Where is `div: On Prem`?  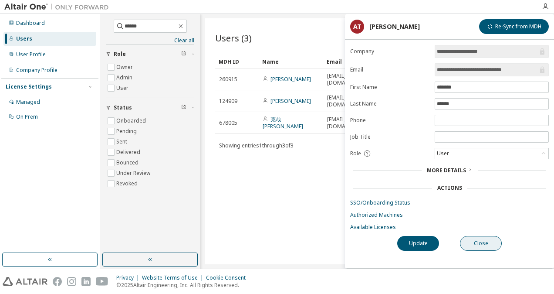 div: On Prem is located at coordinates (27, 117).